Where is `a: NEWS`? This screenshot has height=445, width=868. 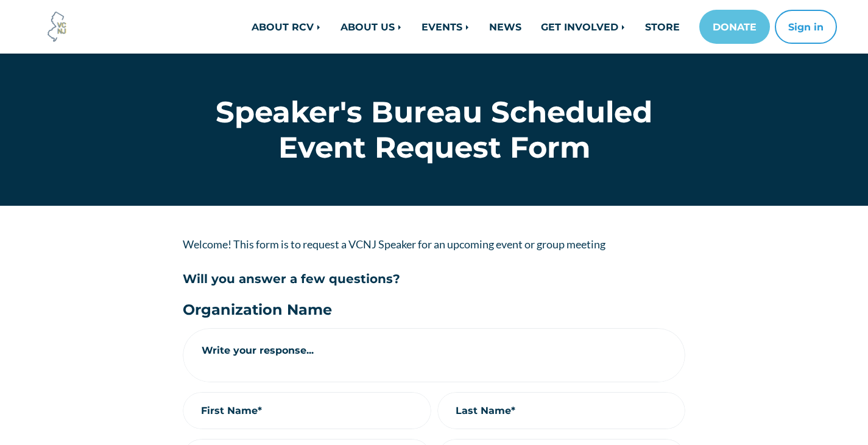
a: NEWS is located at coordinates (505, 27).